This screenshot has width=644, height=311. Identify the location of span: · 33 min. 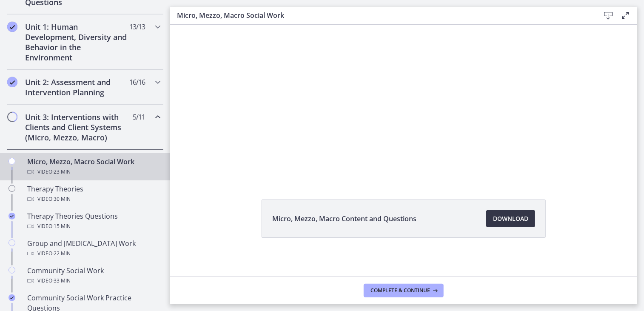
(62, 280).